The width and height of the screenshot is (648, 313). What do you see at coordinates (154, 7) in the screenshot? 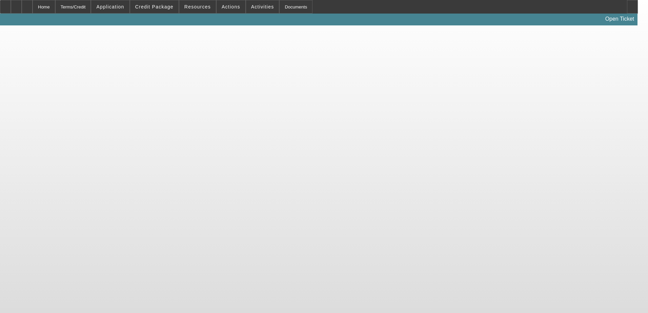
I see `button: Credit Package` at bounding box center [154, 7].